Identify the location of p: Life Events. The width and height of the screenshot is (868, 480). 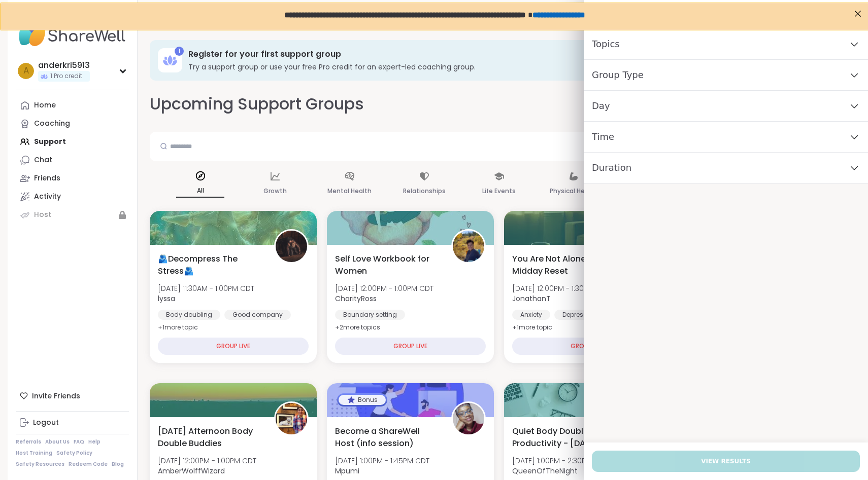
(499, 191).